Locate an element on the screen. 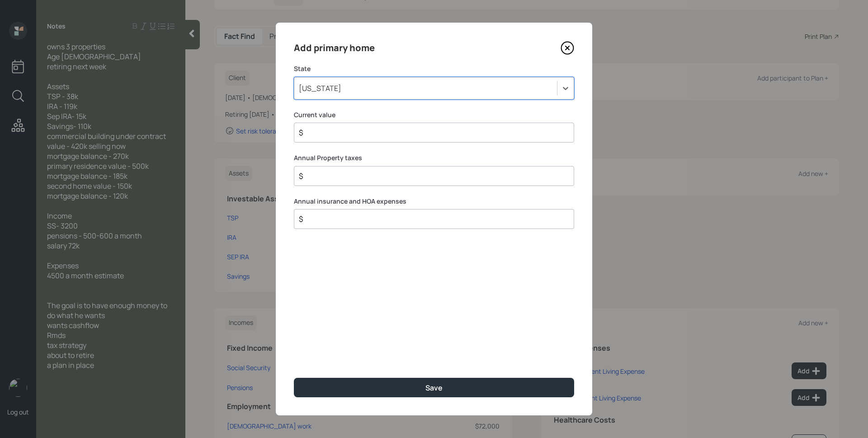 This screenshot has width=868, height=438. label: Annual insurance and HOA expenses is located at coordinates (434, 201).